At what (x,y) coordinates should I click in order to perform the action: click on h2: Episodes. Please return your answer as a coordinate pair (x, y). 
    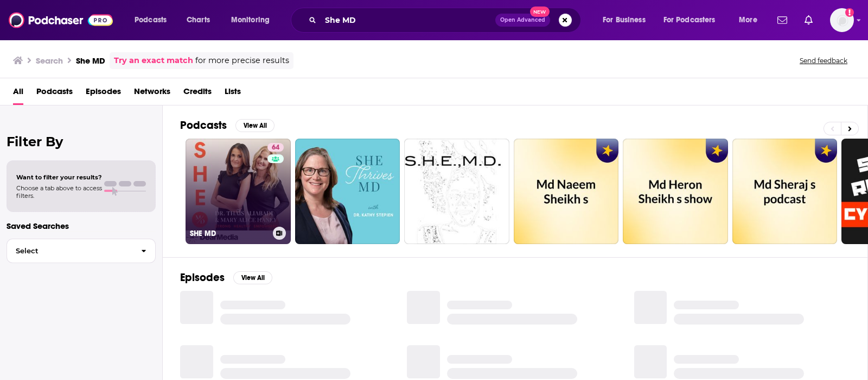
    Looking at the image, I should click on (202, 277).